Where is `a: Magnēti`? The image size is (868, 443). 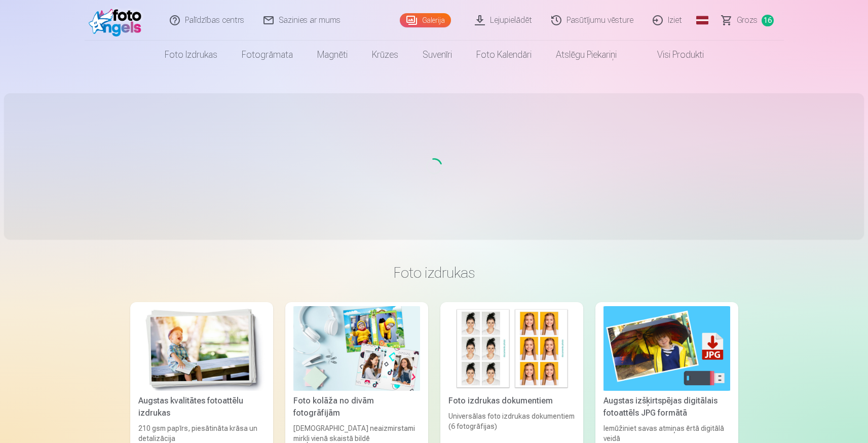
a: Magnēti is located at coordinates (332, 55).